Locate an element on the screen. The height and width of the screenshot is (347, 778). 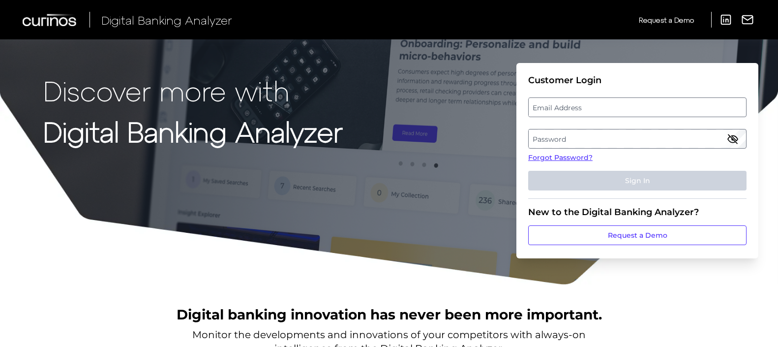
p: Discover more with is located at coordinates (193, 90).